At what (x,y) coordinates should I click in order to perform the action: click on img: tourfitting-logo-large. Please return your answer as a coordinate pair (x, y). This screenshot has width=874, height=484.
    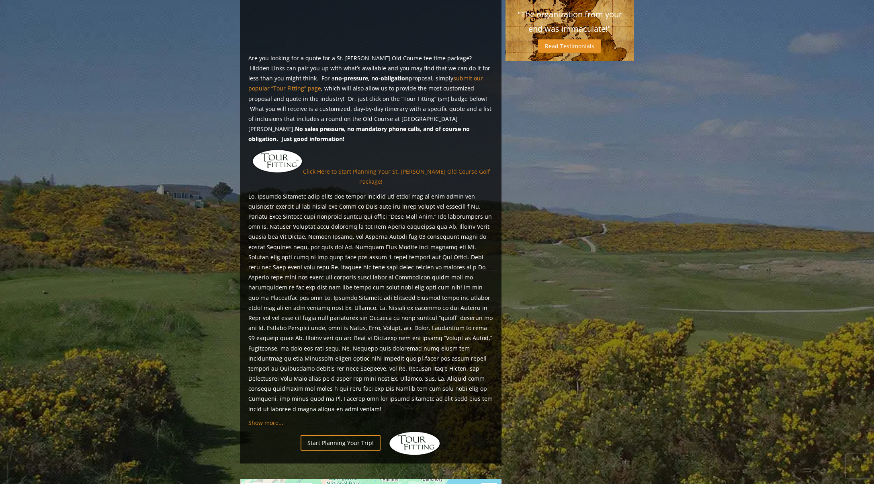
    Looking at the image, I should click on (277, 161).